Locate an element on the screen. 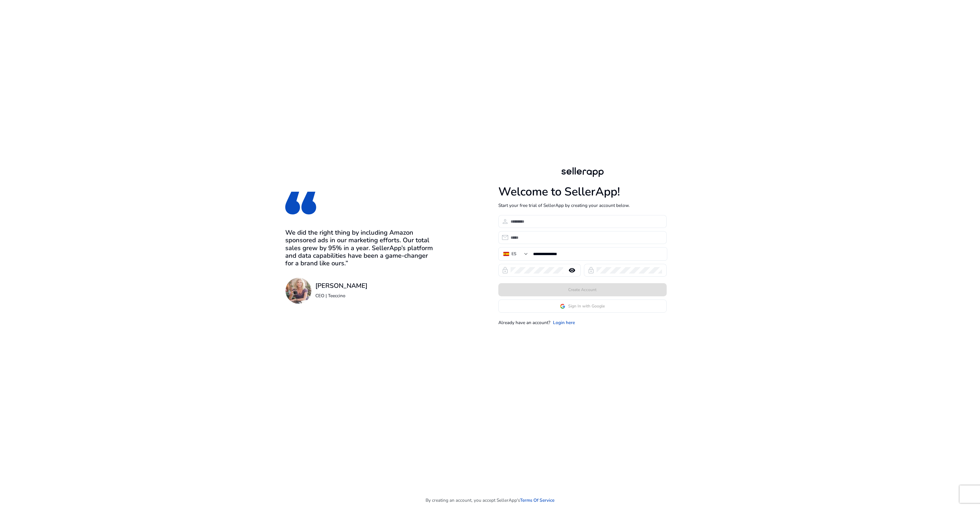 The image size is (980, 507). span: email is located at coordinates (505, 238).